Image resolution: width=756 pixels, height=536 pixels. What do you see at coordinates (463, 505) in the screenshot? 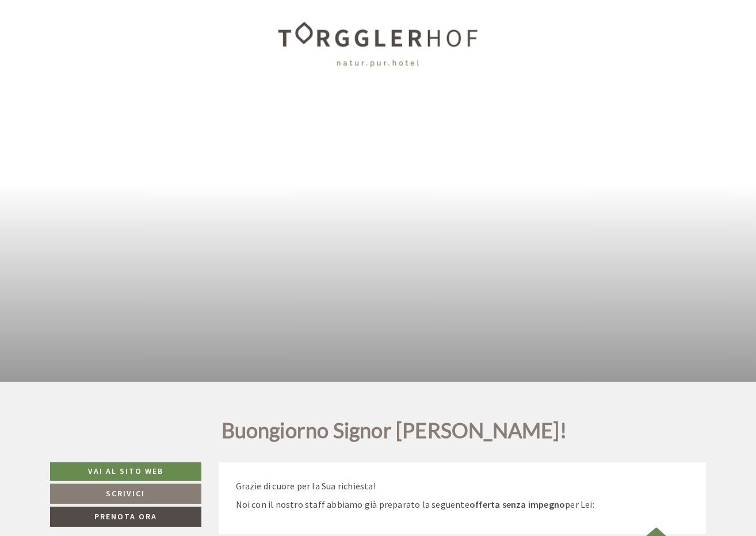
I see `p: Noi con il nostro staff abbiamo già preparato la seguente per Lei:` at bounding box center [463, 505].